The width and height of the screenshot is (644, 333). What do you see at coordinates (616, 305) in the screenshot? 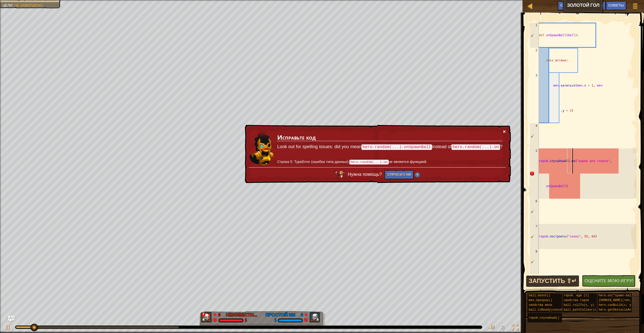
I see `ya-tr-span: hero.canBuild(x, y)` at bounding box center [616, 305].